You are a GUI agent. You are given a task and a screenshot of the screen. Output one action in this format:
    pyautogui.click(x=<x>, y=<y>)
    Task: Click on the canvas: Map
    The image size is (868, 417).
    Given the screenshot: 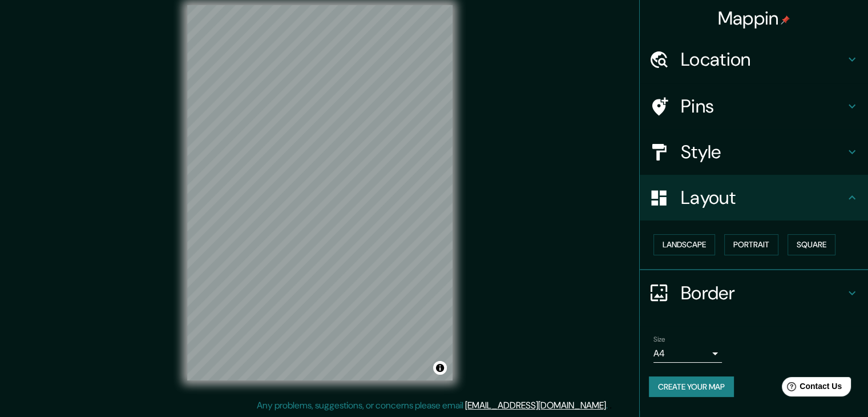 What is the action you would take?
    pyautogui.click(x=319, y=192)
    